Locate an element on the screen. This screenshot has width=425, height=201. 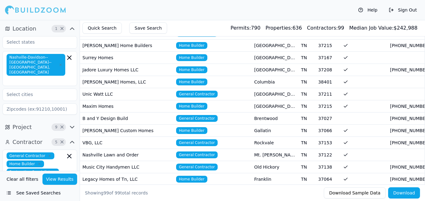
span: Contractor is located at coordinates (27, 142).